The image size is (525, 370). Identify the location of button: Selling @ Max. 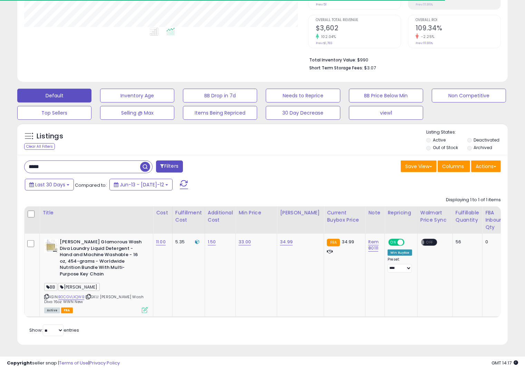
(137, 113).